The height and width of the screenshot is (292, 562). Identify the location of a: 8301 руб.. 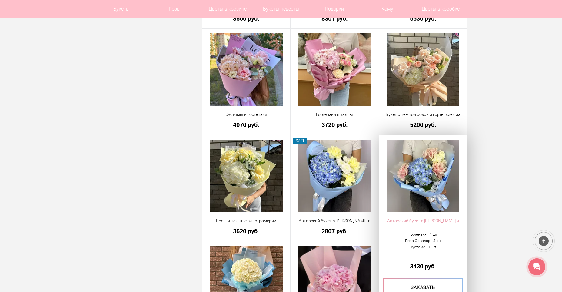
(334, 18).